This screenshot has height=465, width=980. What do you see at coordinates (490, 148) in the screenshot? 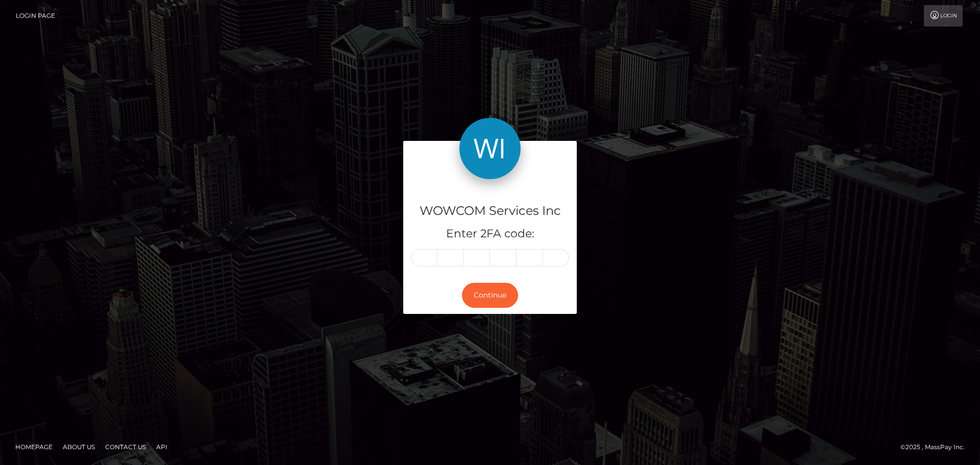
I see `img: WOWCOM Services Inc` at bounding box center [490, 148].